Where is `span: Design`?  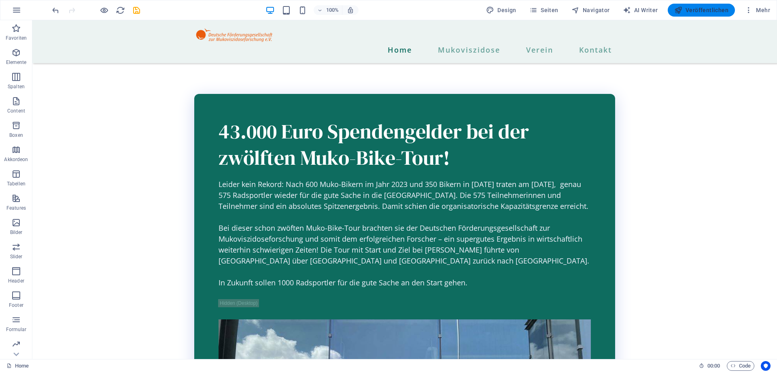
span: Design is located at coordinates (501, 10).